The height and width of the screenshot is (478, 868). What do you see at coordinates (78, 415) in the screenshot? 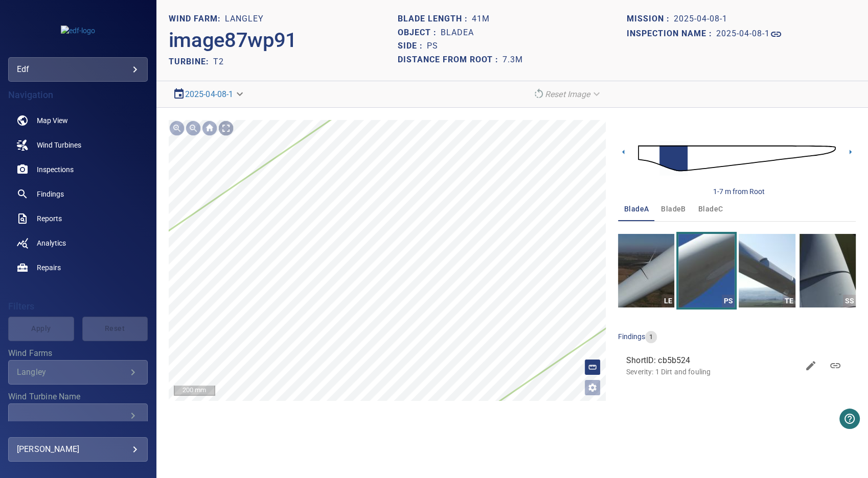
I see `div: Wind Turbine Name` at bounding box center [78, 415].